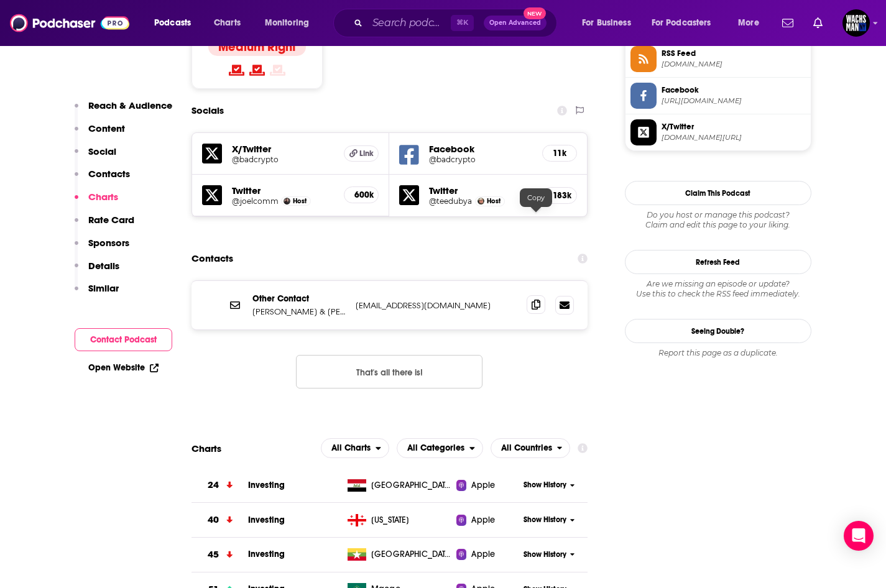 The height and width of the screenshot is (588, 886). Describe the element at coordinates (255, 201) in the screenshot. I see `h5: @joelcomm` at that location.